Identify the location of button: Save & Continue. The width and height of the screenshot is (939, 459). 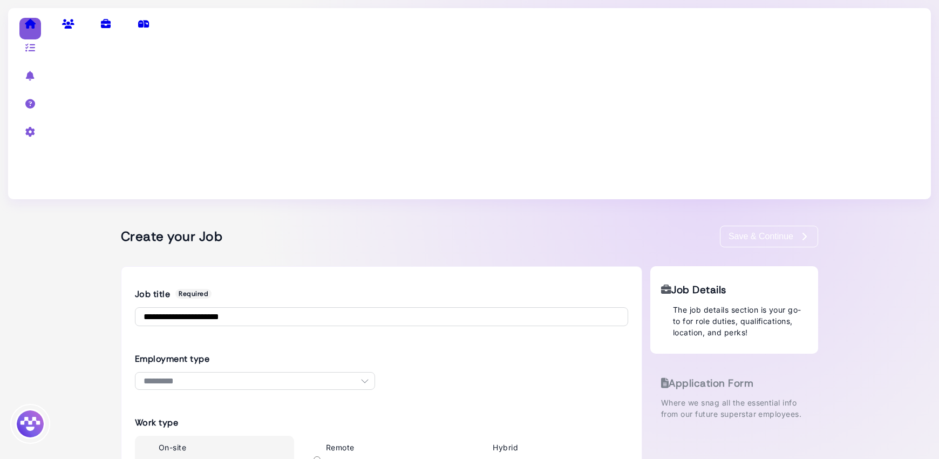
(769, 236).